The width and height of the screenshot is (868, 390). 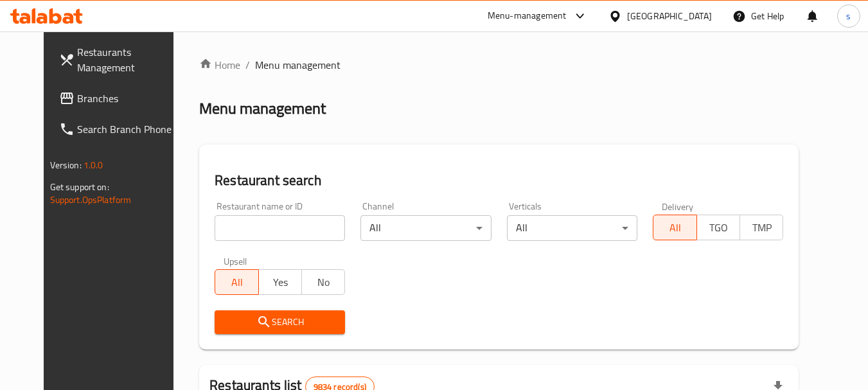 What do you see at coordinates (527, 16) in the screenshot?
I see `div: Menu-management` at bounding box center [527, 16].